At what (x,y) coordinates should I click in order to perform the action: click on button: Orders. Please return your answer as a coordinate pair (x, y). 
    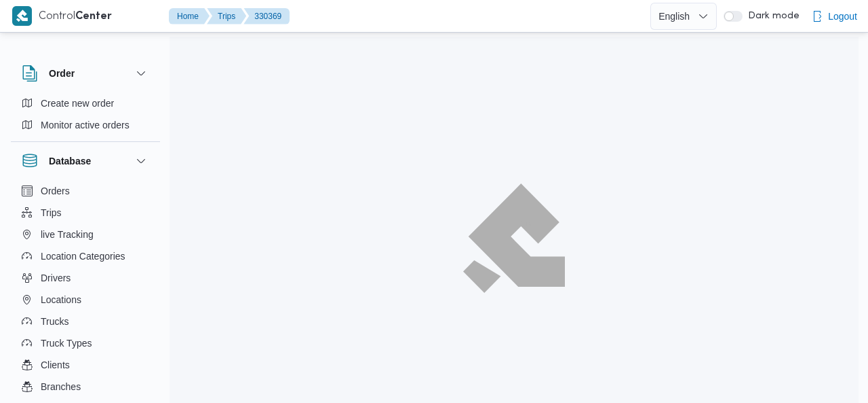
    Looking at the image, I should click on (86, 191).